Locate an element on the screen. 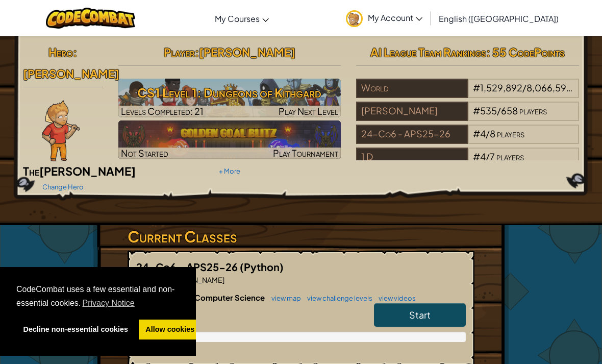 This screenshot has height=364, width=602. span: My Account is located at coordinates (395, 17).